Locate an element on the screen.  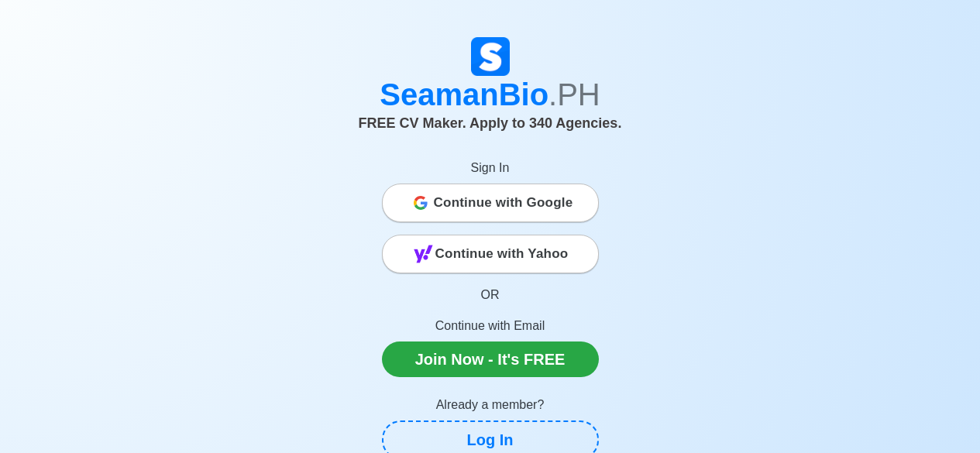
span: Continue with Google is located at coordinates (503, 202).